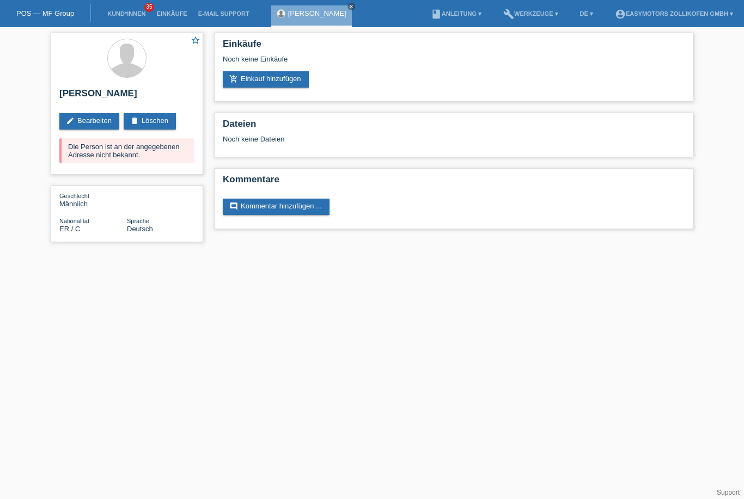 This screenshot has height=499, width=744. What do you see at coordinates (234, 79) in the screenshot?
I see `i: add_shopping_cart` at bounding box center [234, 79].